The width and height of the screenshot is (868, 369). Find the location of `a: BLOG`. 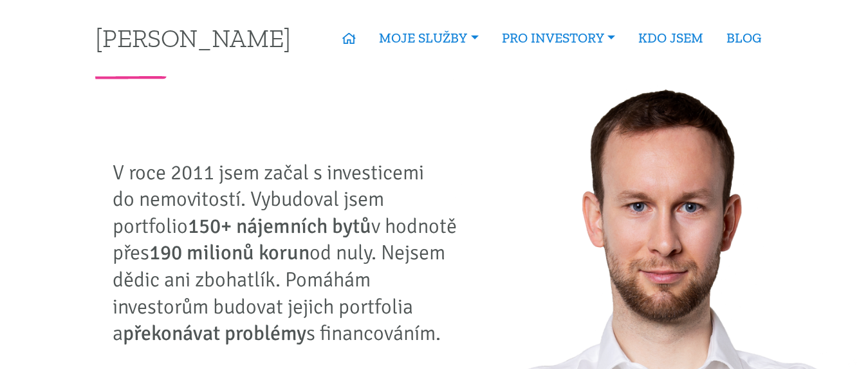

a: BLOG is located at coordinates (744, 38).